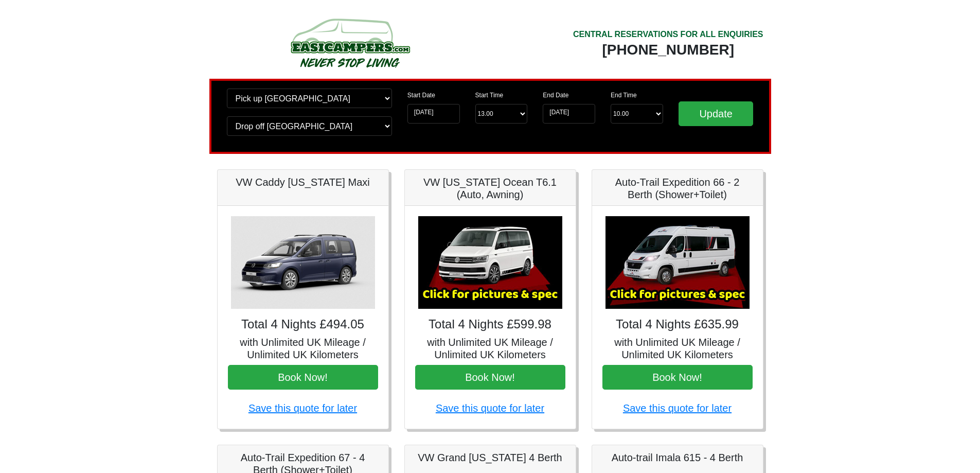 Image resolution: width=980 pixels, height=473 pixels. What do you see at coordinates (490, 262) in the screenshot?
I see `img: VW California Ocean T6.1 (Auto, Awning)` at bounding box center [490, 262].